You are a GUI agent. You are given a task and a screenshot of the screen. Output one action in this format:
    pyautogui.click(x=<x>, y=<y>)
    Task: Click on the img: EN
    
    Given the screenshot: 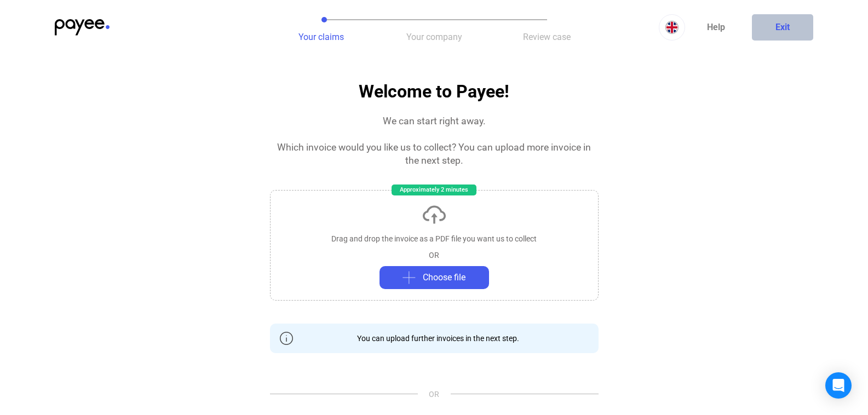 What is the action you would take?
    pyautogui.click(x=672, y=28)
    